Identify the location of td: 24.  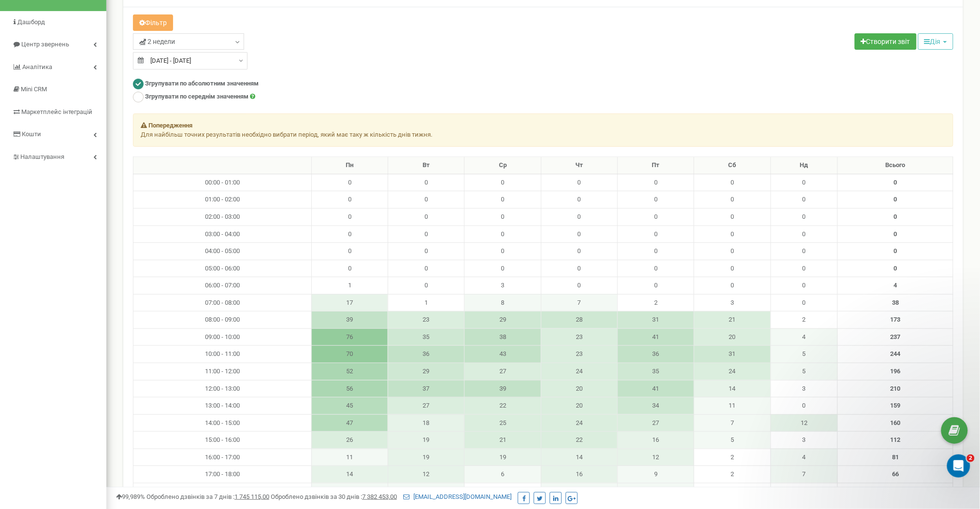
(733, 372).